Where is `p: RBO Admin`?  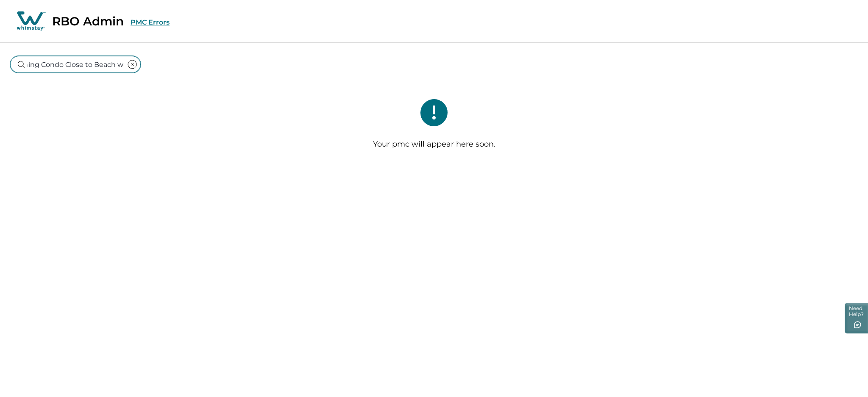 p: RBO Admin is located at coordinates (88, 21).